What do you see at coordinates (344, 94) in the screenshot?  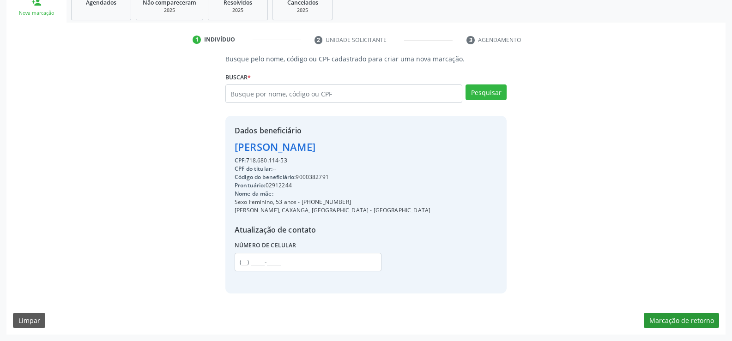 I see `input: Busque por nome, código ou CPF` at bounding box center [344, 94].